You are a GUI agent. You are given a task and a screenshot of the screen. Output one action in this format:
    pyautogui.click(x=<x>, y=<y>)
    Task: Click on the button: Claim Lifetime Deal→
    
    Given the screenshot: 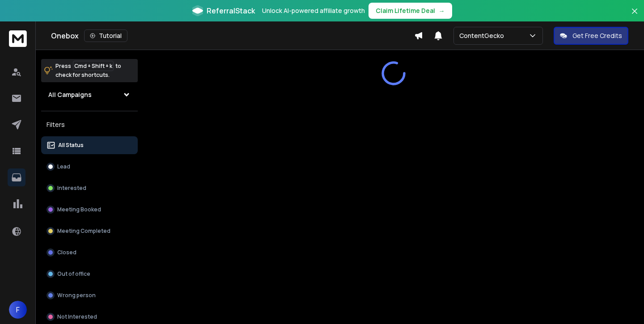 What is the action you would take?
    pyautogui.click(x=410, y=11)
    